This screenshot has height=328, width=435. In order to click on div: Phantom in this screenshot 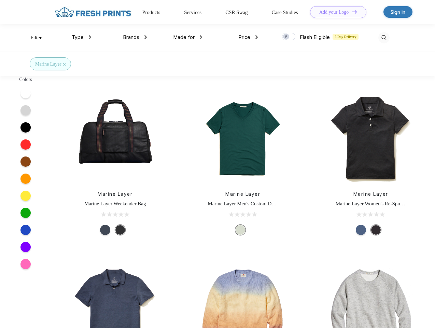, I will do `click(120, 230)`.